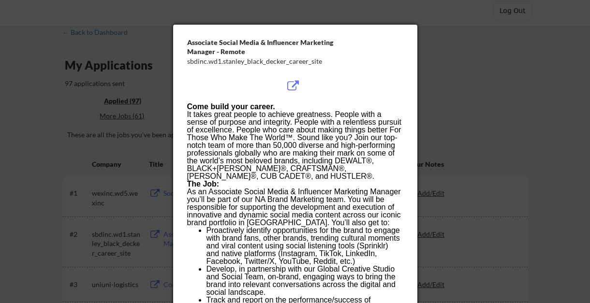 The width and height of the screenshot is (590, 303). I want to click on div: sbdinc.wd1.stanley_black_decker_career_site, so click(271, 61).